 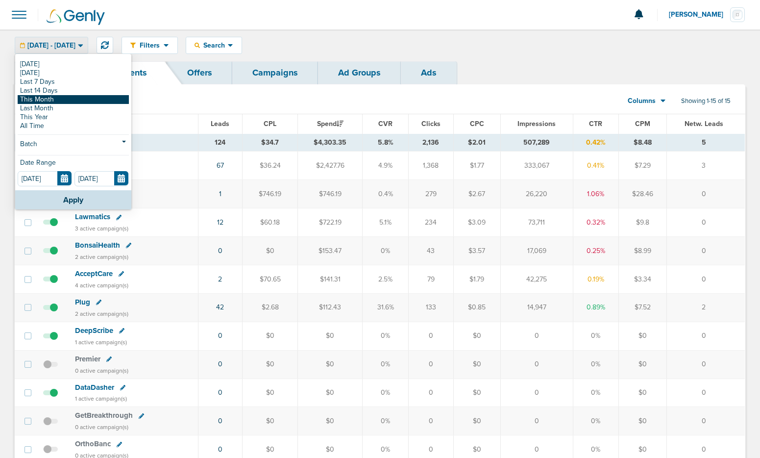 I want to click on span: Plug, so click(x=82, y=302).